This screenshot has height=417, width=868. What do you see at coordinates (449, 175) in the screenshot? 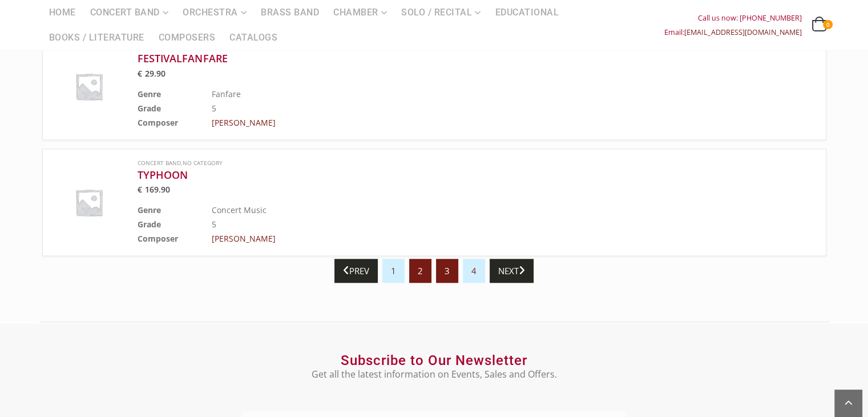
I see `a: TYPHOON` at bounding box center [449, 175].